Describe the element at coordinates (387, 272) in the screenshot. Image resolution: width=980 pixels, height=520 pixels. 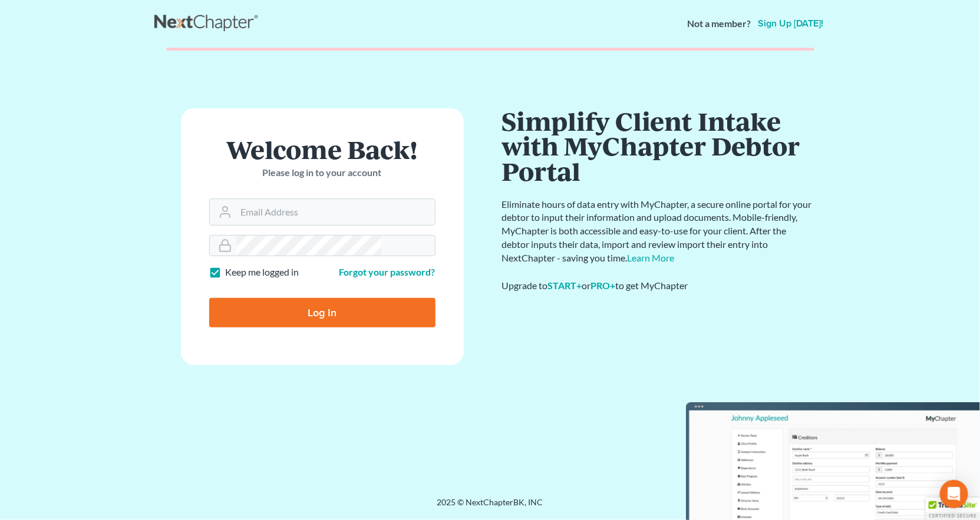
I see `a: Forgot your password?` at that location.